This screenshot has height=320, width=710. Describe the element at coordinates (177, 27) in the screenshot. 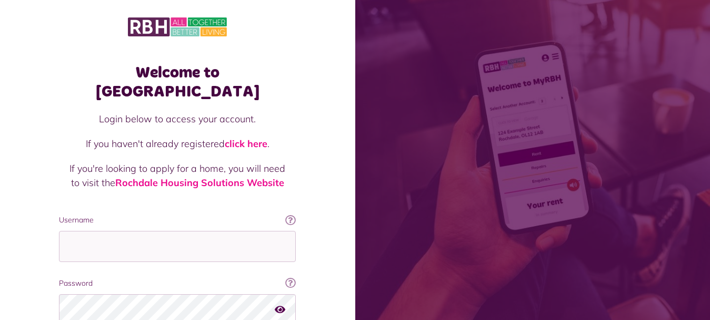

I see `img: MyRBH` at that location.